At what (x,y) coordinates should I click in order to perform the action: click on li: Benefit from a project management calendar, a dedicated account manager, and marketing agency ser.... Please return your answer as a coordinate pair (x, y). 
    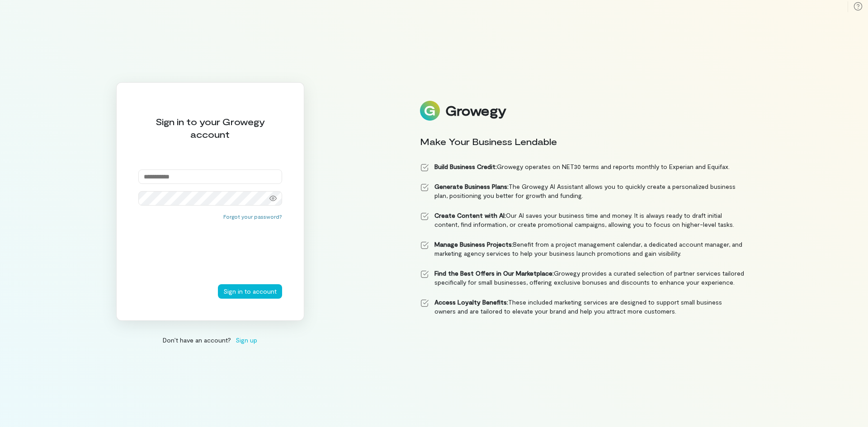
    Looking at the image, I should click on (582, 249).